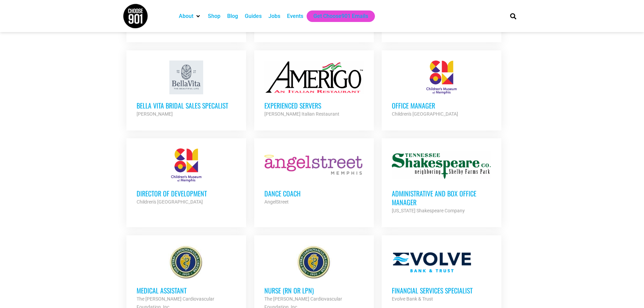  Describe the element at coordinates (314, 177) in the screenshot. I see `a: Dance Coach AngelStreet` at that location.